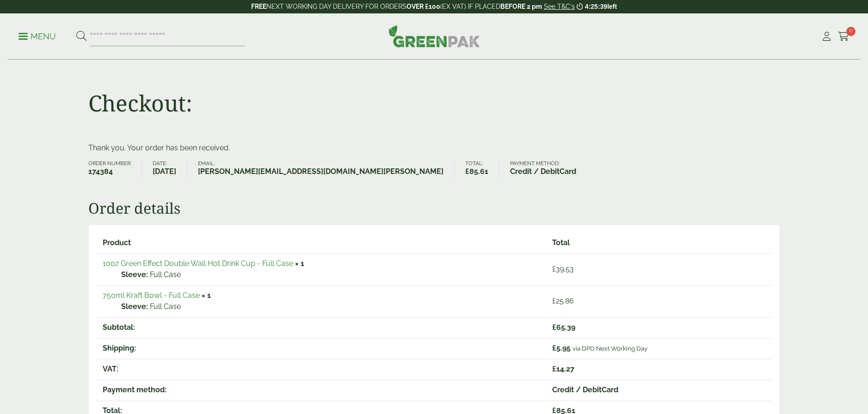 Image resolution: width=868 pixels, height=414 pixels. I want to click on a: 750ml Kraft Bowl - Full Case, so click(151, 295).